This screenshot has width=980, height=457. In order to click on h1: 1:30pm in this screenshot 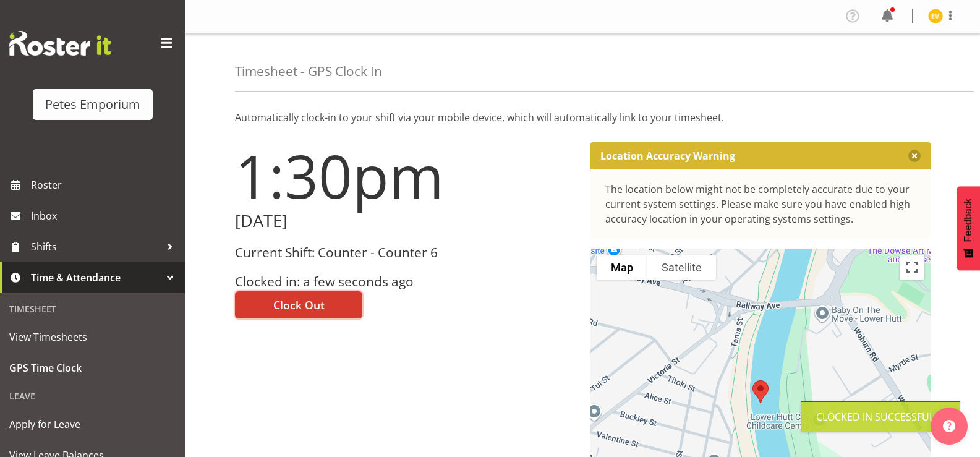, I will do `click(405, 175)`.